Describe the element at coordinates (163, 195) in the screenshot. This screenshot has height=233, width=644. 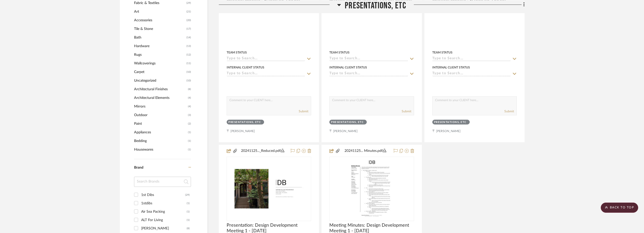
I see `div: 1st Dibs` at that location.